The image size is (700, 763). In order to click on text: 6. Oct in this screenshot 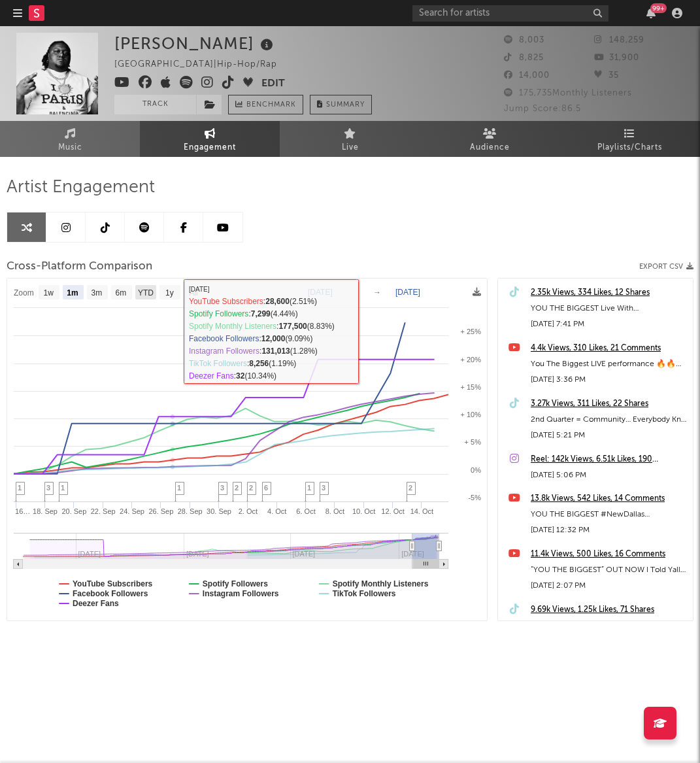, I will do `click(305, 511)`.